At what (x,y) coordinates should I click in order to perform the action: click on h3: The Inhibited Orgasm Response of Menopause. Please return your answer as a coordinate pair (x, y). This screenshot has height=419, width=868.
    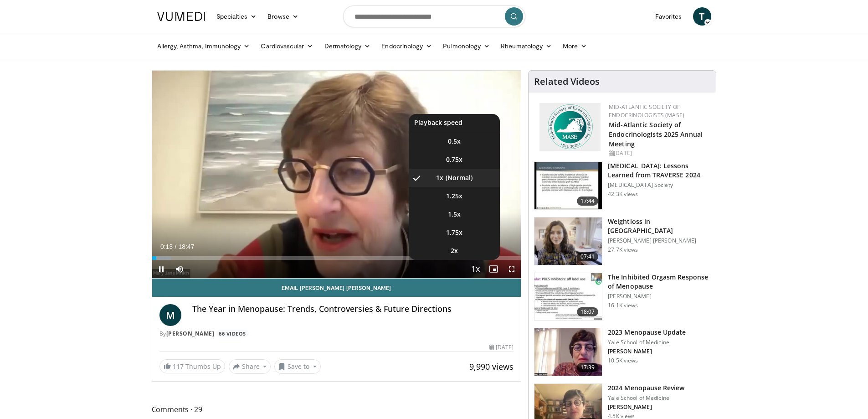
    Looking at the image, I should click on (659, 282).